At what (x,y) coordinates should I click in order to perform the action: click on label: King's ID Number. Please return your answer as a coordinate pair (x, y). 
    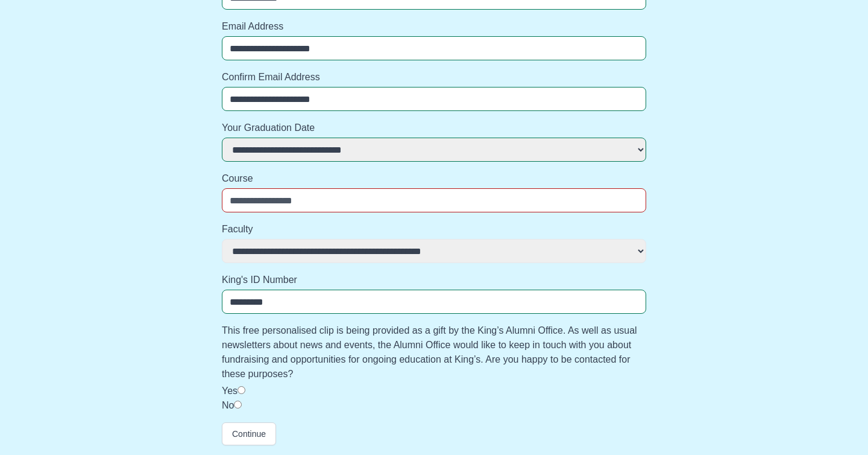
    Looking at the image, I should click on (434, 280).